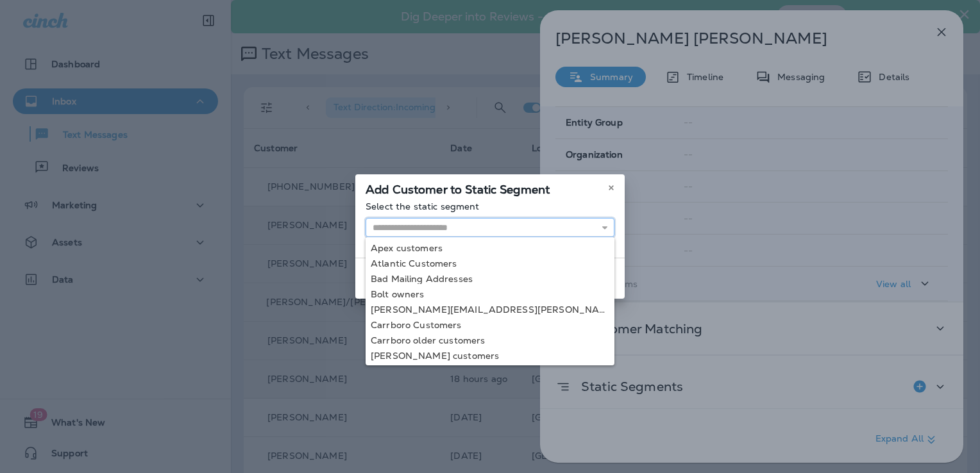 The image size is (980, 473). Describe the element at coordinates (490, 206) in the screenshot. I see `p: Select the static segment` at that location.